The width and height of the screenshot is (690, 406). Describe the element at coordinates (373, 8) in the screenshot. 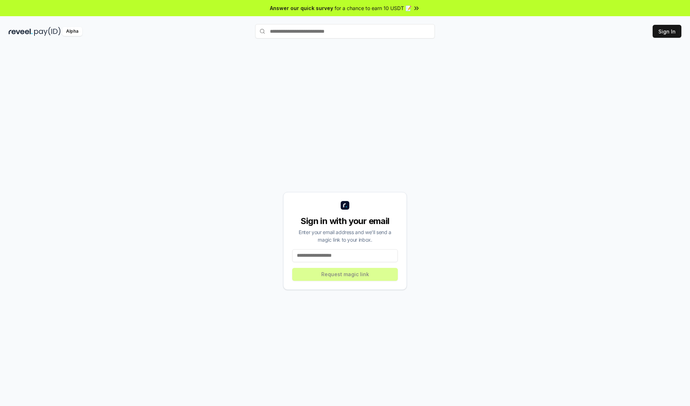

I see `span: for a chance to earn 10 USDT 📝` at that location.